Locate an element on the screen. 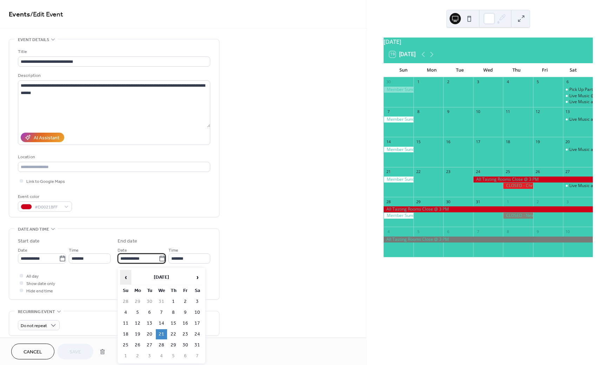 This screenshot has width=610, height=365. div: 22 is located at coordinates (418, 172).